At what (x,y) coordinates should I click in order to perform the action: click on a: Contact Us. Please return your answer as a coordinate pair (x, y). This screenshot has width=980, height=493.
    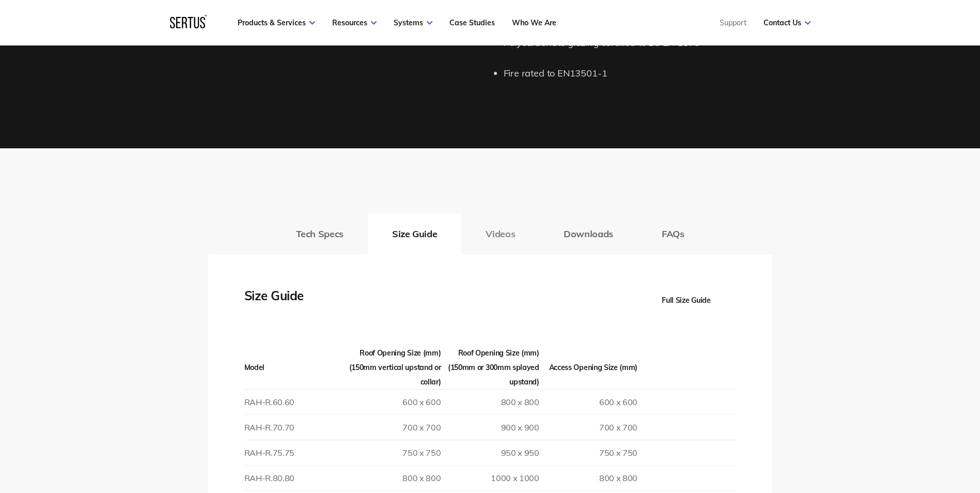
    Looking at the image, I should click on (787, 23).